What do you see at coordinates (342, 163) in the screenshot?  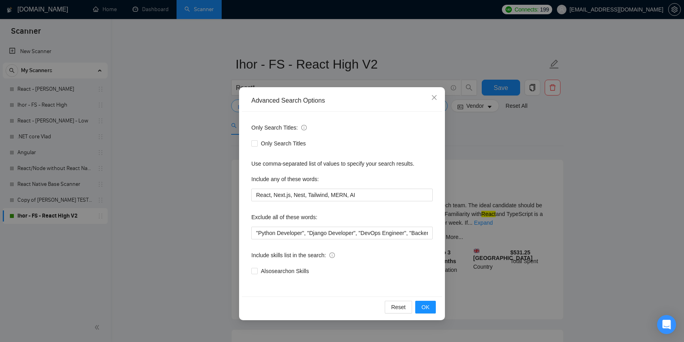 I see `div: Use comma-separated list of values to specify your search results.` at bounding box center [342, 163].